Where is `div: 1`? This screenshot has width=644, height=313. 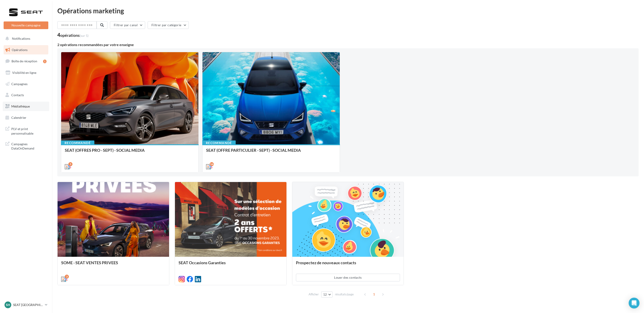 div: 1 is located at coordinates (45, 61).